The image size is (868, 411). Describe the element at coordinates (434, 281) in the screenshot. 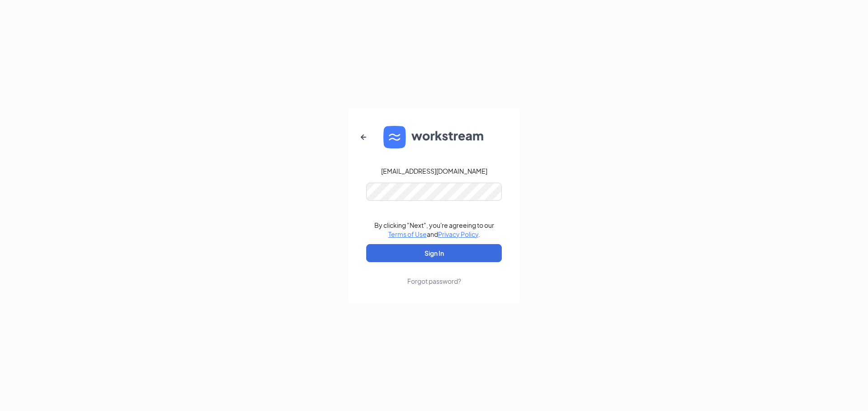

I see `div: Forgot password?` at that location.